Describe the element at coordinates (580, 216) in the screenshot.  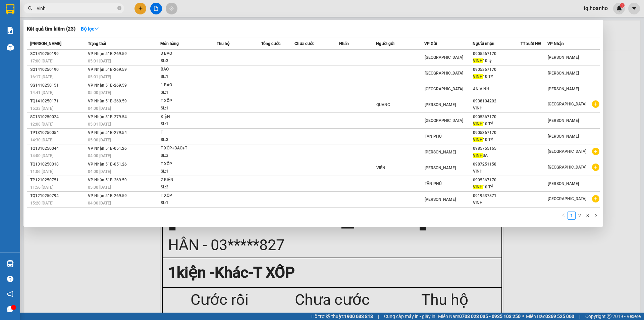
I see `li: 2` at that location.